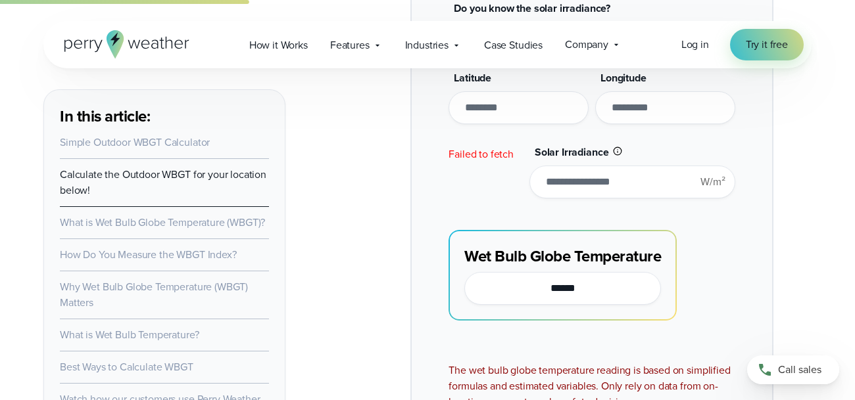  I want to click on a: Calculate the Outdoor WBGT for your location below!, so click(163, 182).